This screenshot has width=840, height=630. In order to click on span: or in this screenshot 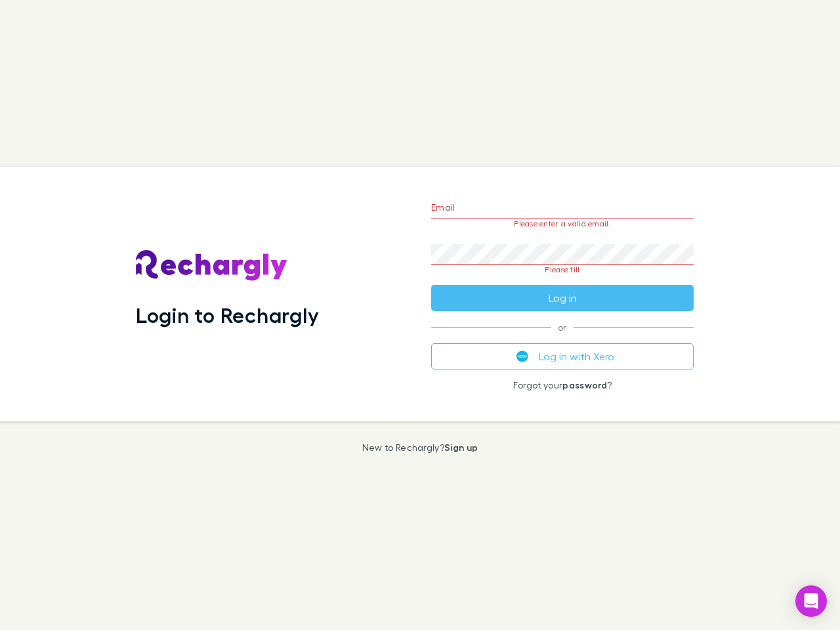, I will do `click(562, 327)`.